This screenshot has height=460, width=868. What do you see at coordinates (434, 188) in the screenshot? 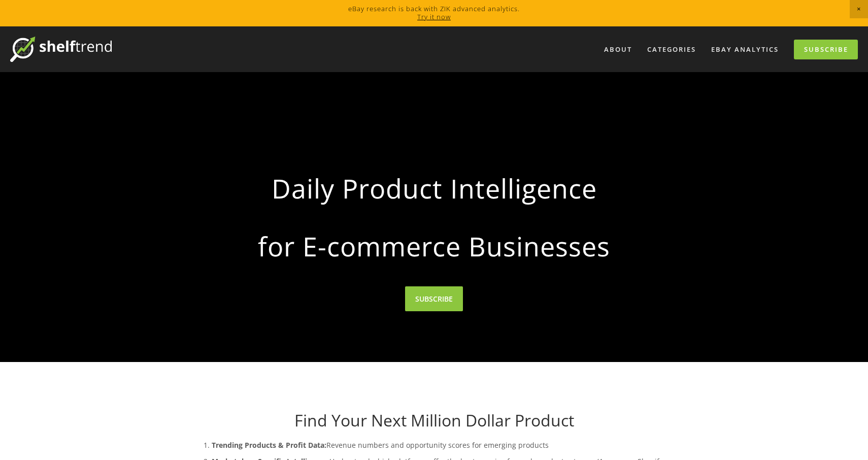
I see `strong: Daily Product Intelligence` at bounding box center [434, 188].